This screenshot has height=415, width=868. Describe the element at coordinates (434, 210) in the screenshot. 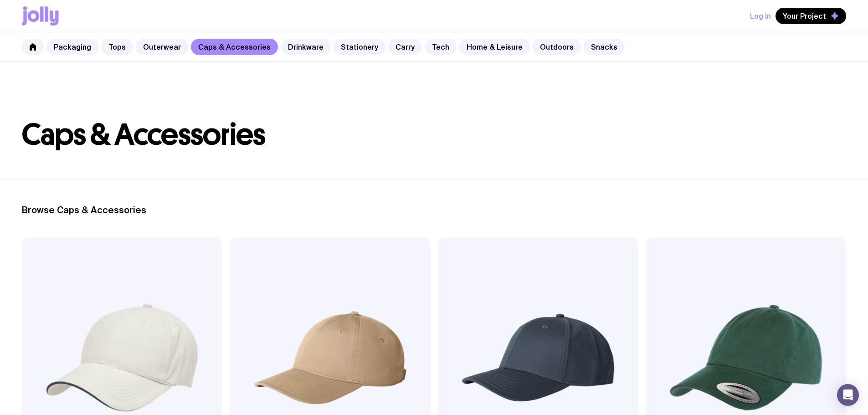

I see `h2: Browse Caps & Accessories` at that location.